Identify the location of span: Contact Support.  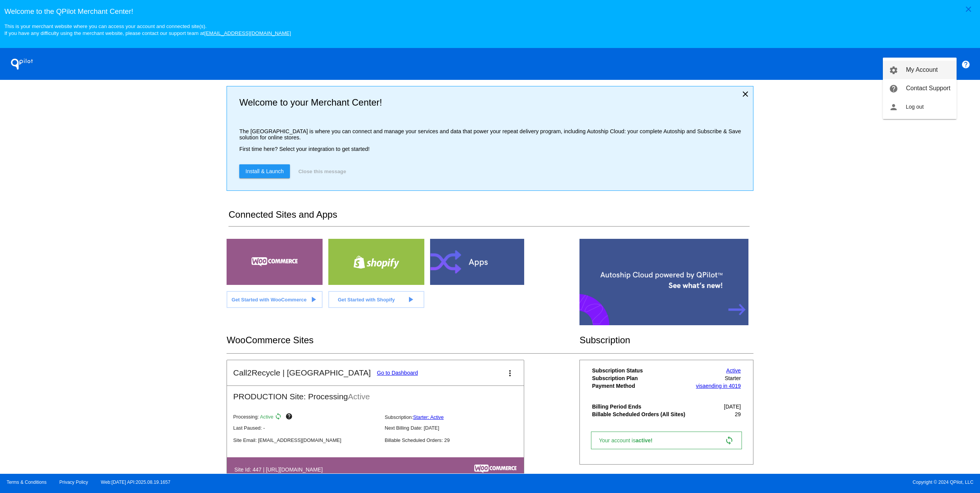
(929, 88).